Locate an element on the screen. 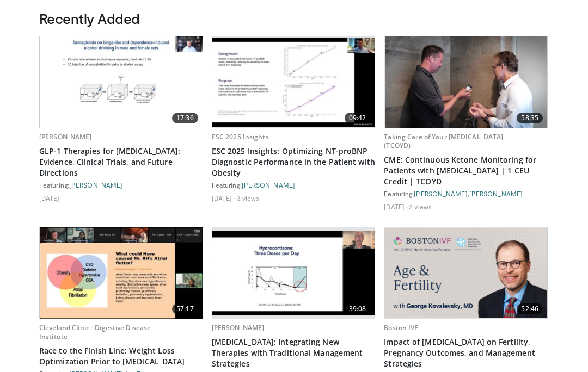 The image size is (588, 372). a: Cleveland Clinic - Digestive Disease Institute is located at coordinates (95, 333).